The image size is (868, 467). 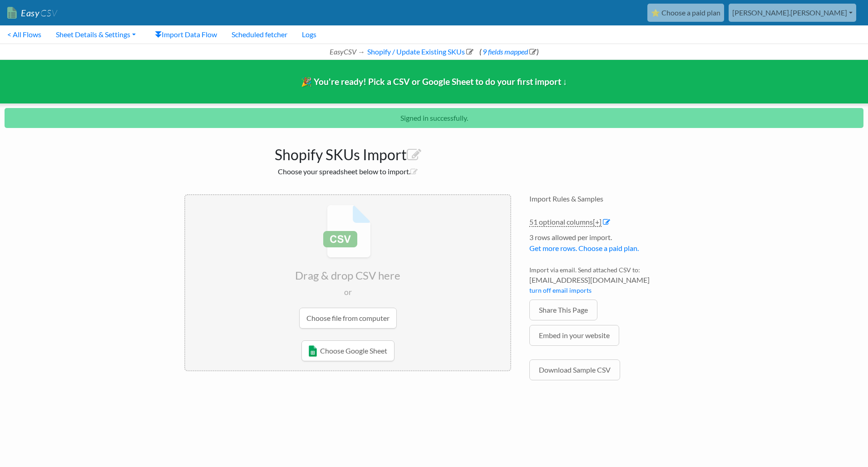 What do you see at coordinates (348, 351) in the screenshot?
I see `a: Choose Google Sheet` at bounding box center [348, 351].